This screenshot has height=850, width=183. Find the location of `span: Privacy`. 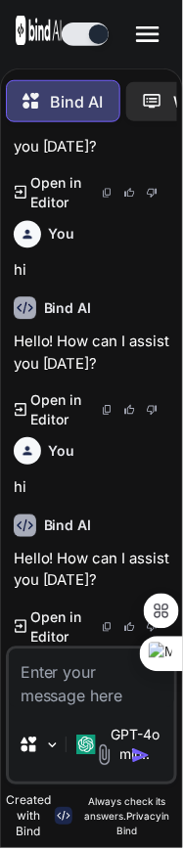

span: Privacy is located at coordinates (144, 817).